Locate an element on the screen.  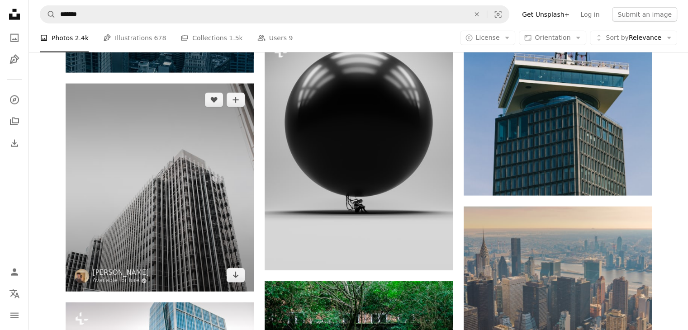
a: Download is located at coordinates (236, 275).